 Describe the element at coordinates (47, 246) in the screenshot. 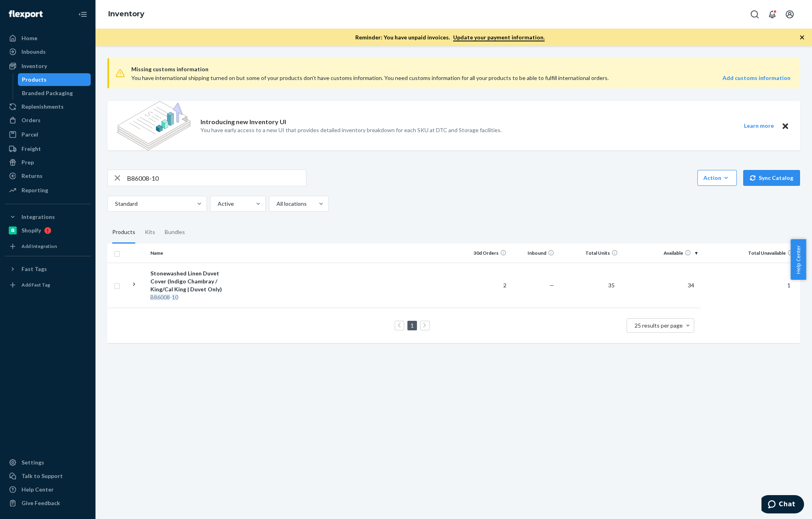

I see `a: Add Integration` at that location.